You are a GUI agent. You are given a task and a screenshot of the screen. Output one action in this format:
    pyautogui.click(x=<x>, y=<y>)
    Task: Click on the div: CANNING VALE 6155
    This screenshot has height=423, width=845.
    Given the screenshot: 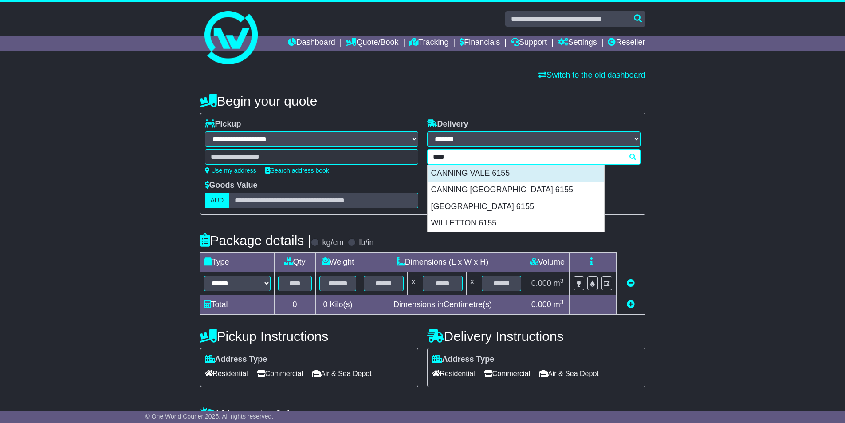 What is the action you would take?
    pyautogui.click(x=516, y=173)
    